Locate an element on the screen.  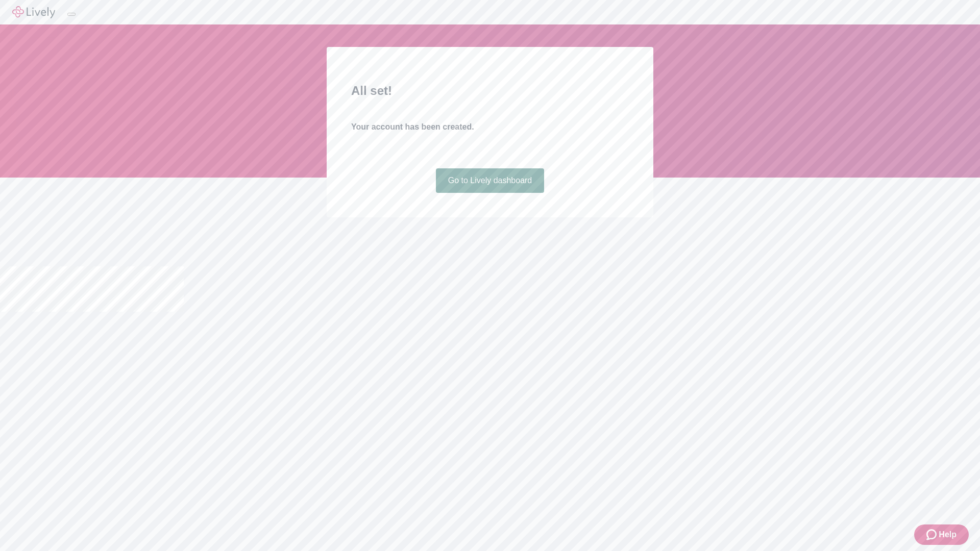
svg: Zendesk support icon is located at coordinates (933, 535).